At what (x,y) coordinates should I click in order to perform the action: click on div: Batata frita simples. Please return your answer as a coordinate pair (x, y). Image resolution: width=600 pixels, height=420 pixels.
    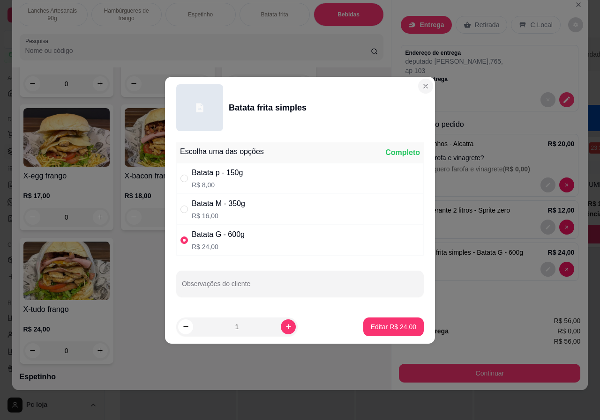
    Looking at the image, I should click on (268, 108).